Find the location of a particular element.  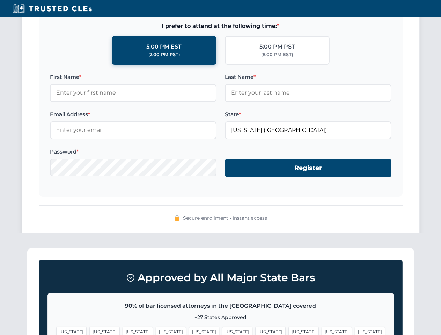

div: (8:00 PM EST) is located at coordinates (277, 55).